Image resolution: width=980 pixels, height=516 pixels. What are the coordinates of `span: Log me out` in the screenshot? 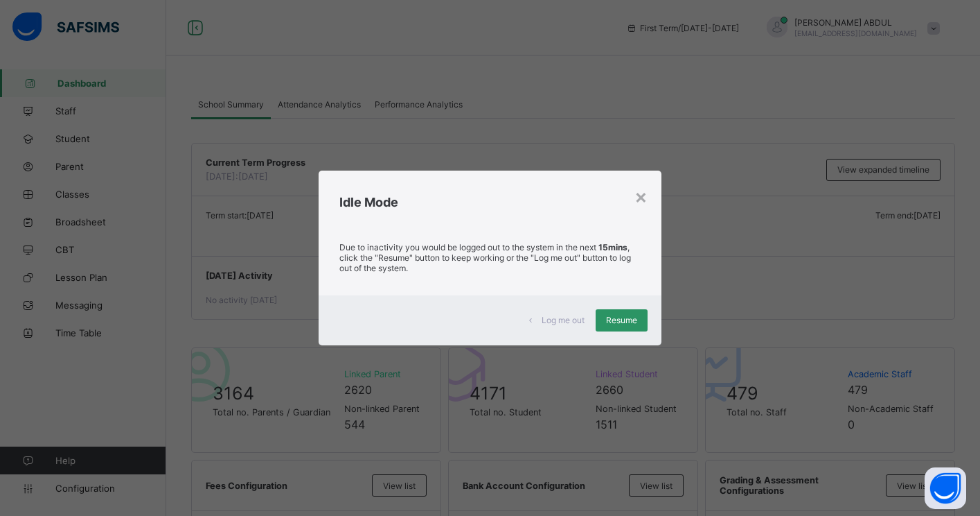 It's located at (563, 320).